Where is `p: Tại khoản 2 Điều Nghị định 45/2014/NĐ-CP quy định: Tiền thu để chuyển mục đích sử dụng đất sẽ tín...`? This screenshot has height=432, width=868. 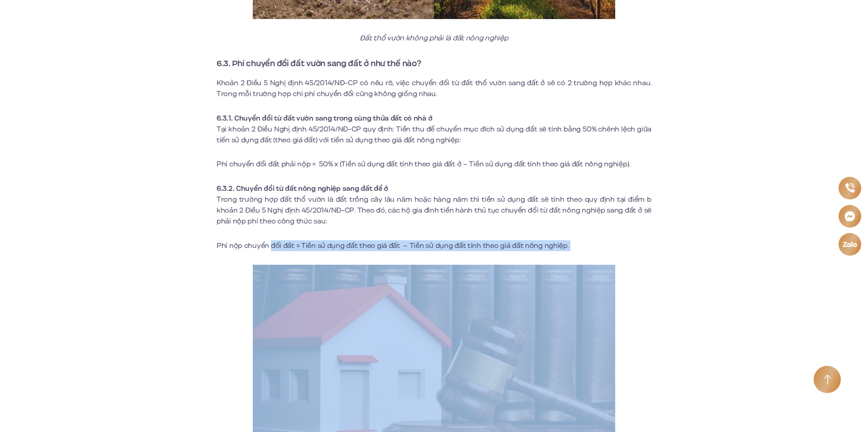 p: Tại khoản 2 Điều Nghị định 45/2014/NĐ-CP quy định: Tiền thu để chuyển mục đích sử dụng đất sẽ tín... is located at coordinates (434, 134).